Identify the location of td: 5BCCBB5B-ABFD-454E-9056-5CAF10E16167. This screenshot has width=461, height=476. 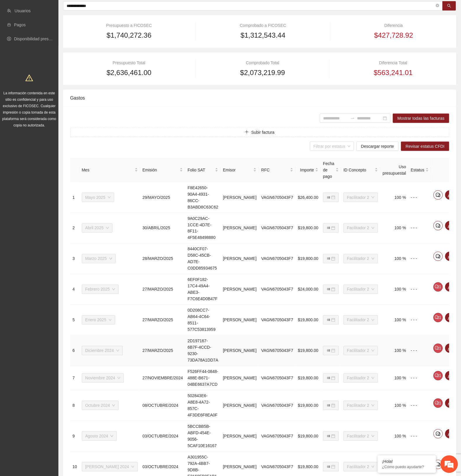
(202, 436).